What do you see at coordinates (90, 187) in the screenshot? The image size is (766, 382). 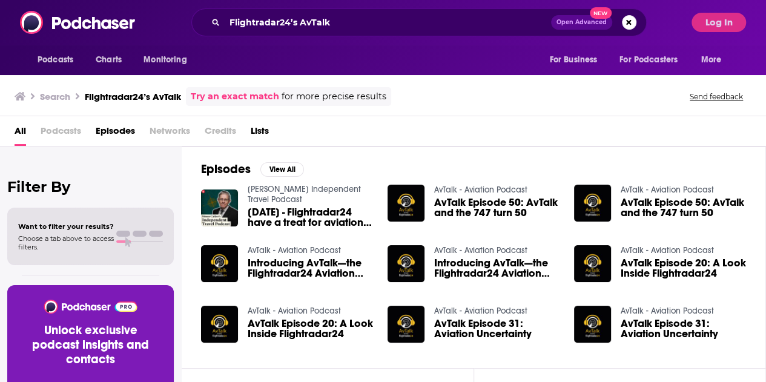 I see `h2: Filter By` at bounding box center [90, 187].